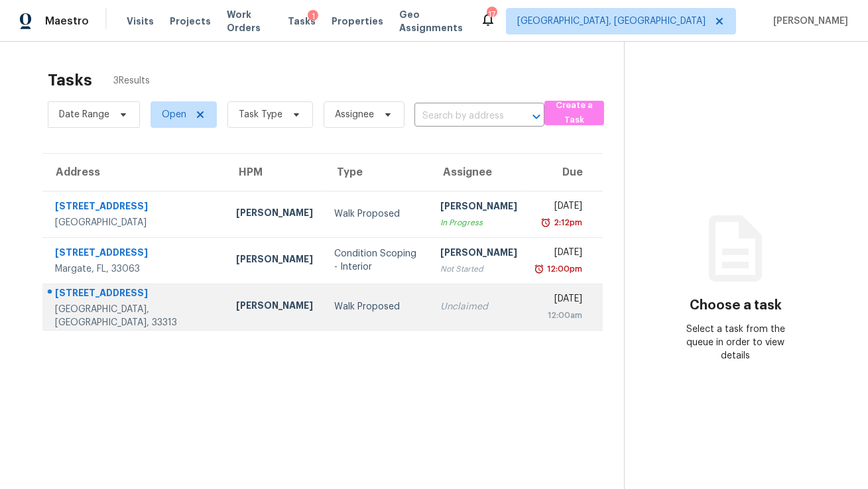 Image resolution: width=868 pixels, height=489 pixels. What do you see at coordinates (134, 269) in the screenshot?
I see `div: Margate, FL, 33063` at bounding box center [134, 269].